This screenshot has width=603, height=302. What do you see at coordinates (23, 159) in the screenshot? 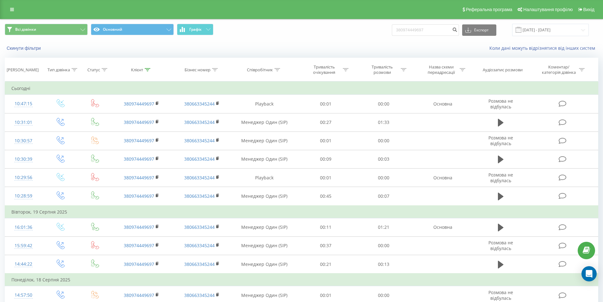
I see `div: 10:30:39` at bounding box center [23, 159].